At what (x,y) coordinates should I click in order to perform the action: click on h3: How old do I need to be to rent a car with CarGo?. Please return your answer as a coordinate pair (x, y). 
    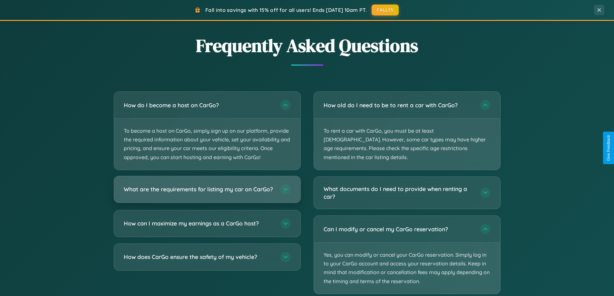
    Looking at the image, I should click on (398, 105).